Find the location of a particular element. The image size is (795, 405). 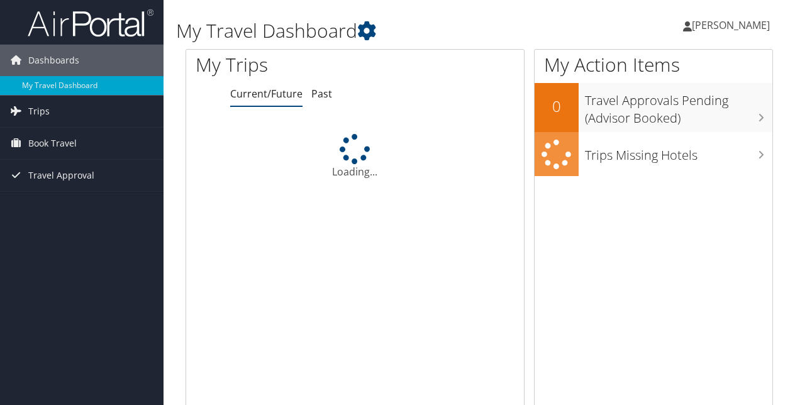

a: Trips Missing Hotels is located at coordinates (654, 154).